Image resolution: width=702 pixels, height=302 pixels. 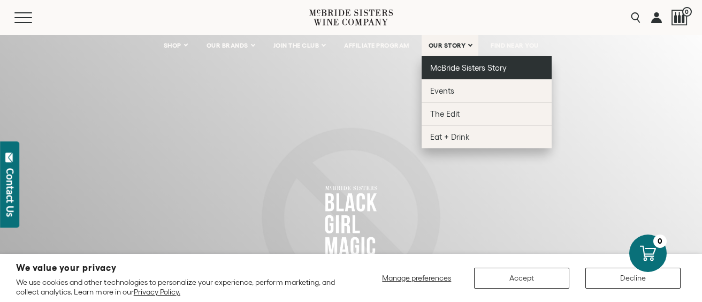 What do you see at coordinates (296, 45) in the screenshot?
I see `span: JOIN THE CLUB` at bounding box center [296, 45].